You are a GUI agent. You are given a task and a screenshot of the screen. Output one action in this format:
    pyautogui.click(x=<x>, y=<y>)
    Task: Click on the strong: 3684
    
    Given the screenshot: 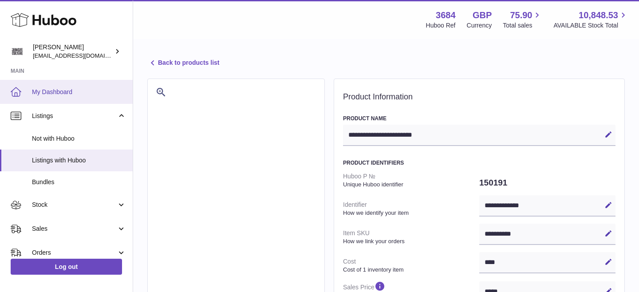 What is the action you would take?
    pyautogui.click(x=446, y=15)
    